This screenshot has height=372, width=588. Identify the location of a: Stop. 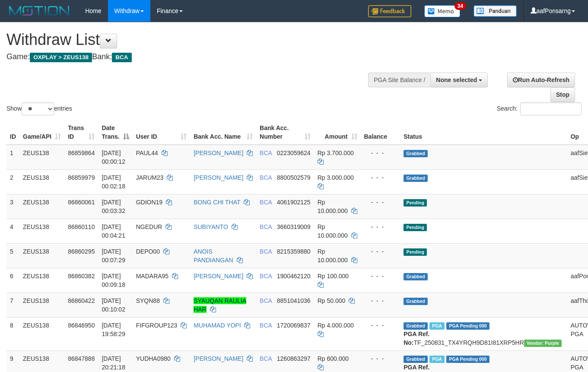
(563, 95).